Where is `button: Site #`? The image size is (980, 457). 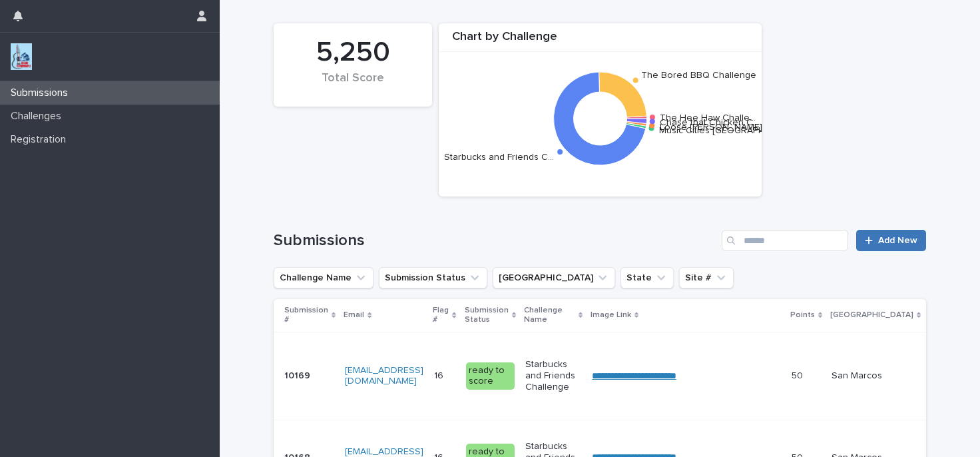
button: Site # is located at coordinates (706, 278).